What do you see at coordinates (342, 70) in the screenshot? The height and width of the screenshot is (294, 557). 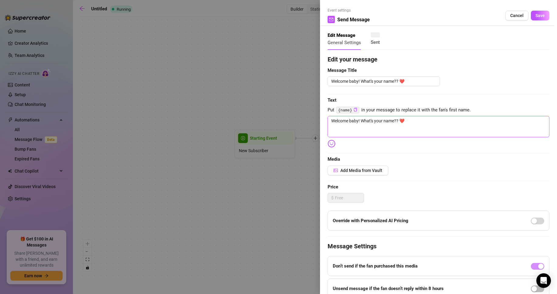 I see `strong: Message Title` at bounding box center [342, 70].